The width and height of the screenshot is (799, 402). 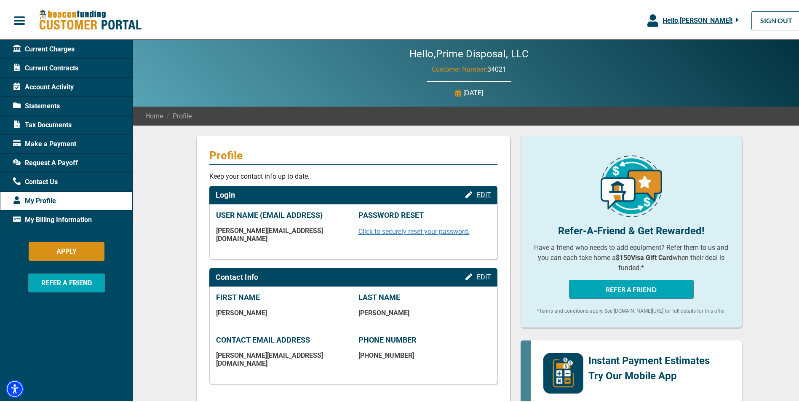 I want to click on span: Customer Number:, so click(x=459, y=67).